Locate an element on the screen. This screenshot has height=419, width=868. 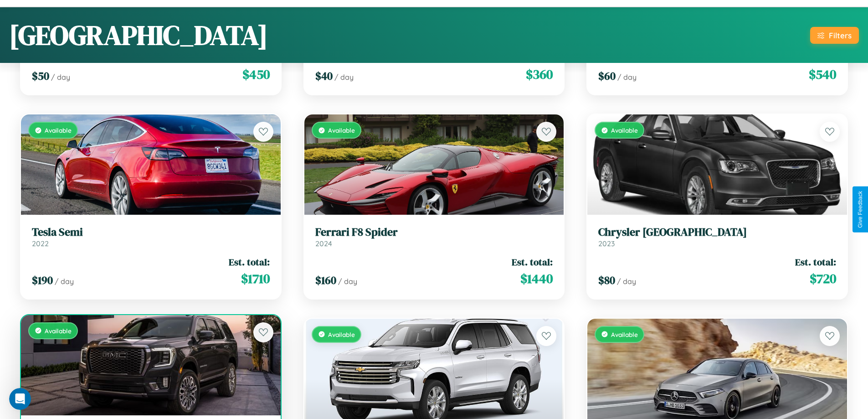
span: 2023 is located at coordinates (606, 243).